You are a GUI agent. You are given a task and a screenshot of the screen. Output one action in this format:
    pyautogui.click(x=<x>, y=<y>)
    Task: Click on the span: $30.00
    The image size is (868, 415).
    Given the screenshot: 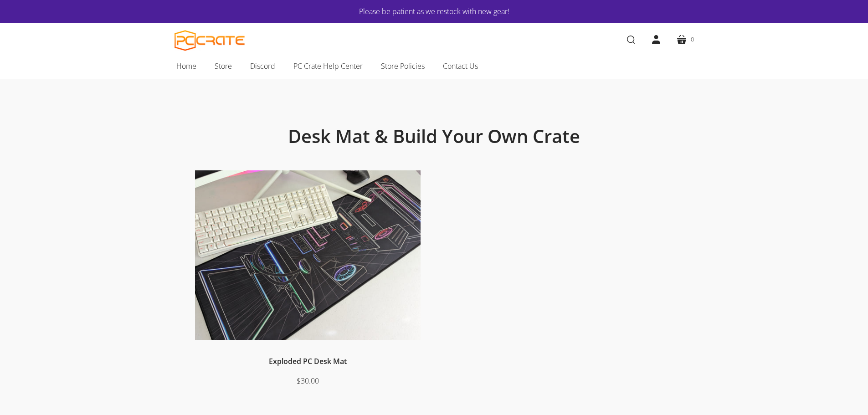 What is the action you would take?
    pyautogui.click(x=308, y=381)
    